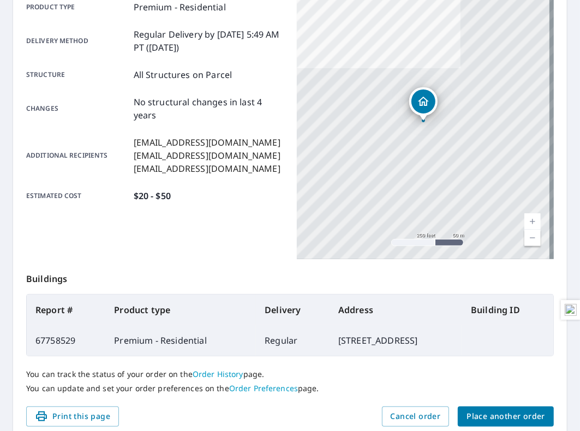 The image size is (580, 431). What do you see at coordinates (66, 340) in the screenshot?
I see `td: 67758529` at bounding box center [66, 340].